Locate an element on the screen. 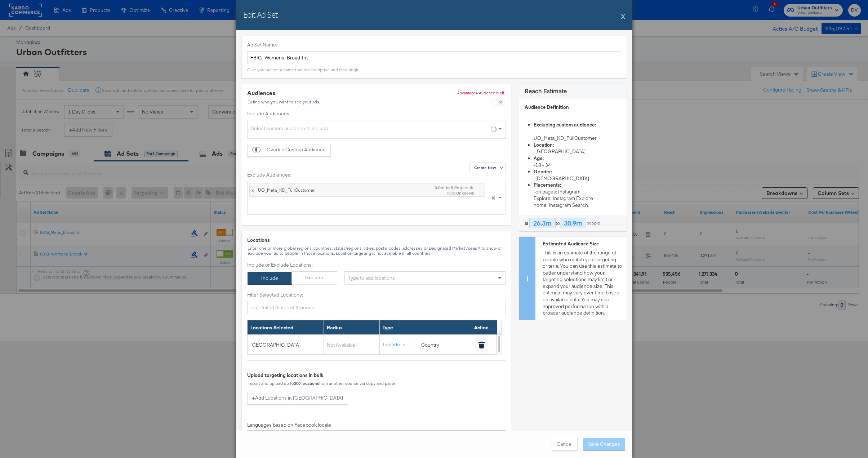 The image size is (868, 458). div: Locations Selected is located at coordinates (285, 327).